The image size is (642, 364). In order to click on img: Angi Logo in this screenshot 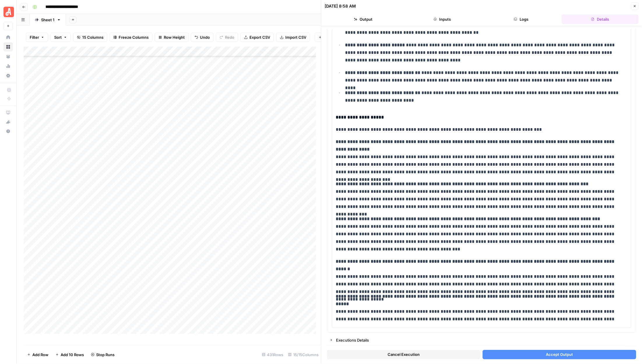, I will do `click(9, 12)`.